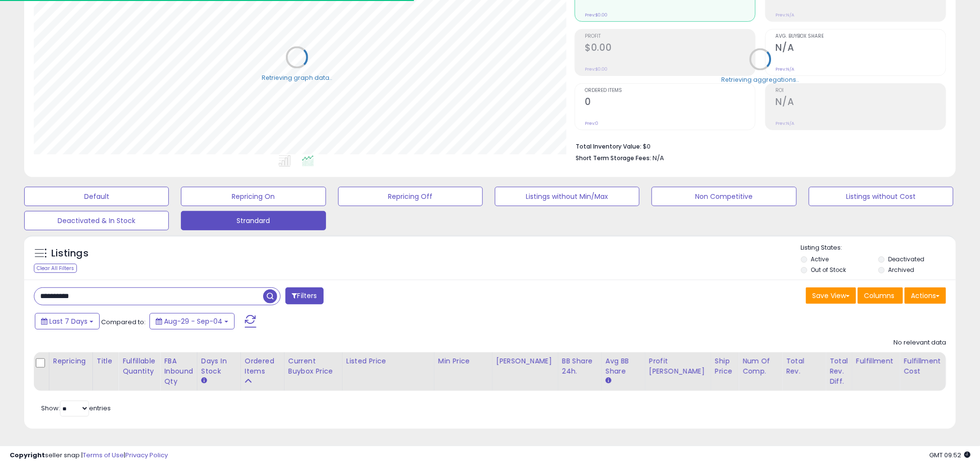 Image resolution: width=980 pixels, height=465 pixels. What do you see at coordinates (253, 221) in the screenshot?
I see `button: Strandard` at bounding box center [253, 221].